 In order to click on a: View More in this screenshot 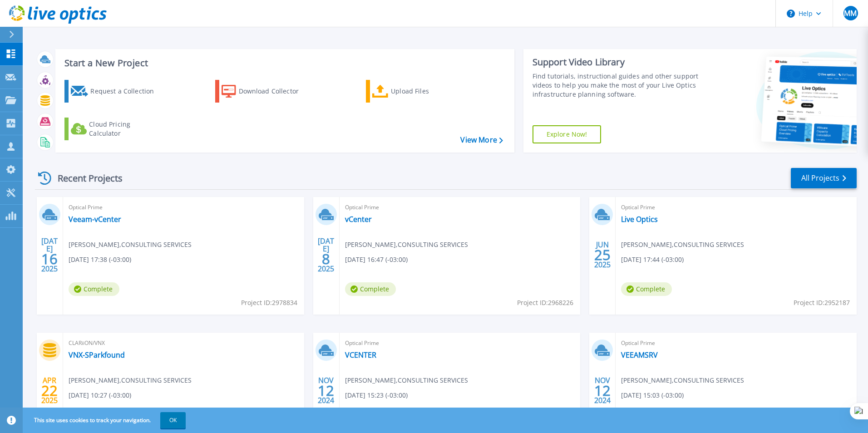, I will do `click(481, 140)`.